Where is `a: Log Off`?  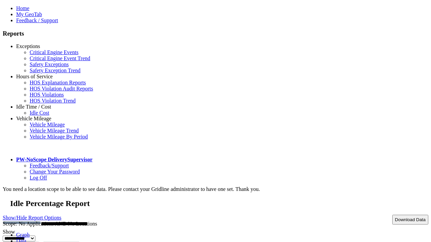 a: Log Off is located at coordinates (38, 178).